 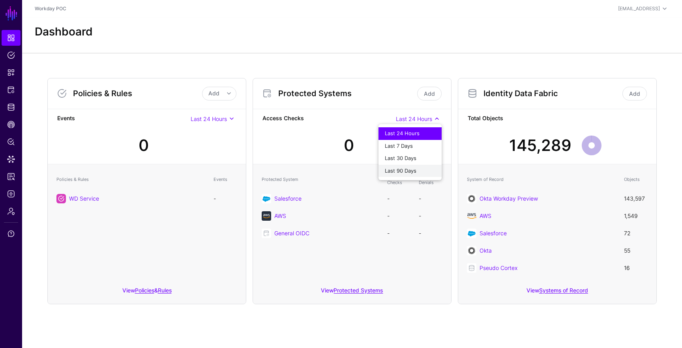 I want to click on span: Reports, so click(x=11, y=177).